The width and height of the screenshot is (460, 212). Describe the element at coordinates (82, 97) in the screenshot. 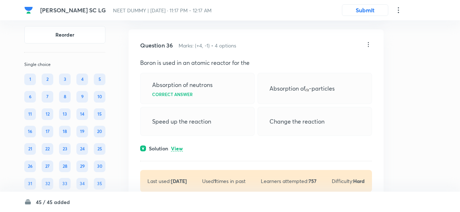

I see `div: 9` at that location.